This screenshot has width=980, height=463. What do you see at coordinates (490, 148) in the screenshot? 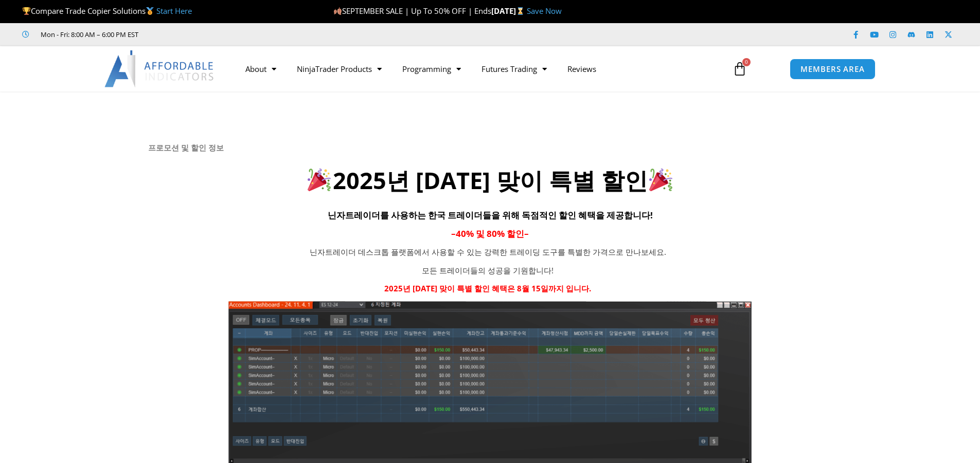
I see `h6: 프로모션 및 할인 정보` at bounding box center [490, 148].